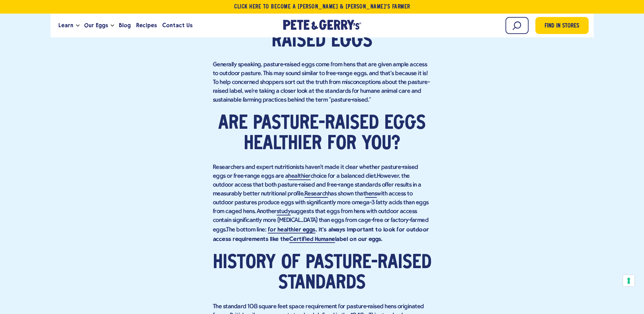 The height and width of the screenshot is (314, 644). I want to click on a: study, so click(284, 211).